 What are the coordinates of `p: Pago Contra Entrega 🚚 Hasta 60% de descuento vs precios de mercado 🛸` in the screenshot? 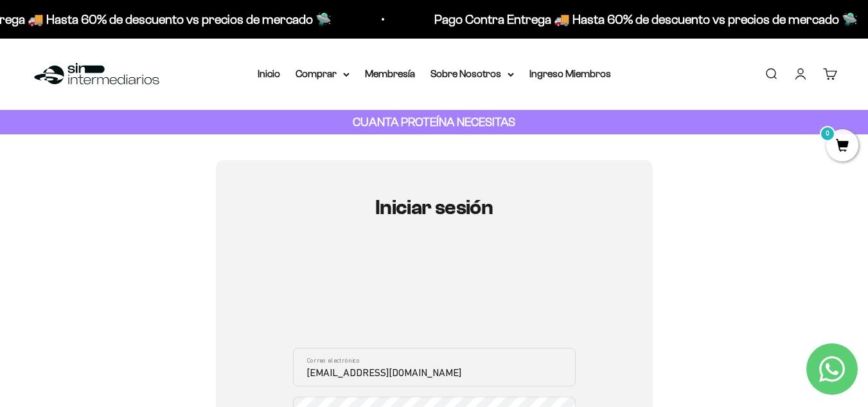 It's located at (646, 19).